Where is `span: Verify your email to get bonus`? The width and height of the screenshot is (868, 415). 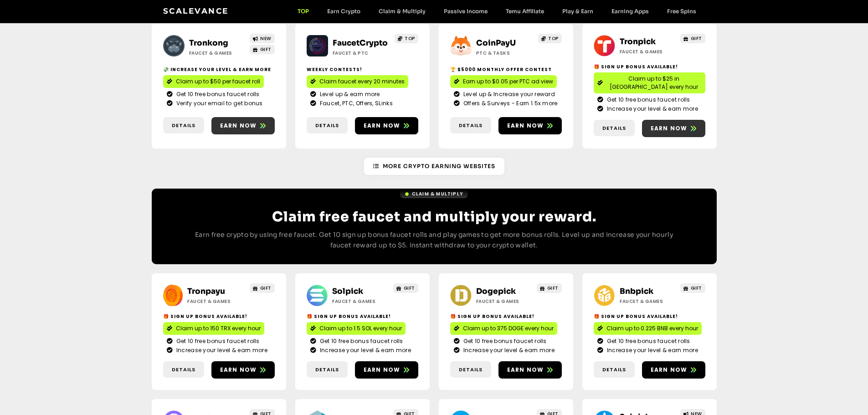 span: Verify your email to get bonus is located at coordinates (218, 104).